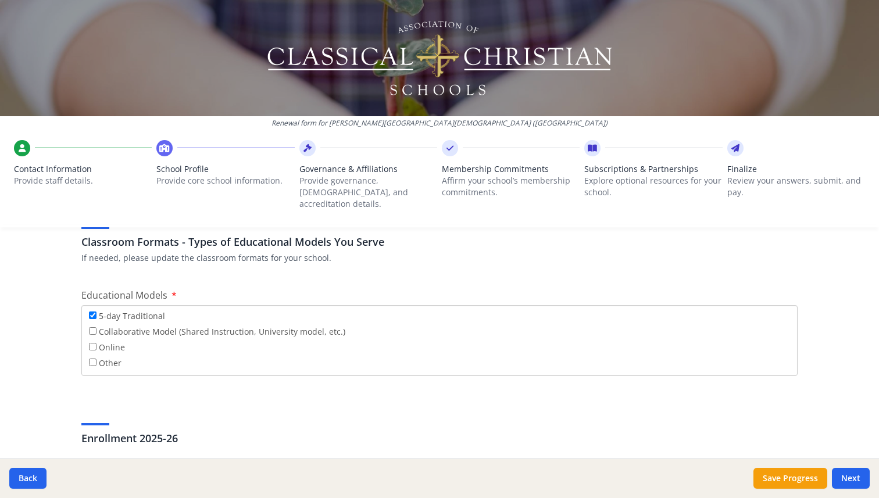  I want to click on input: Collaborative Model (Shared Instruction, University model, etc.), so click(92, 331).